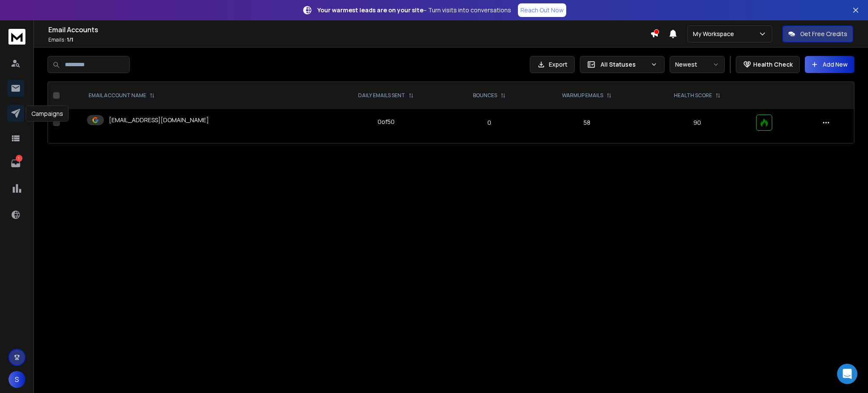  Describe the element at coordinates (697, 123) in the screenshot. I see `td: 90` at that location.